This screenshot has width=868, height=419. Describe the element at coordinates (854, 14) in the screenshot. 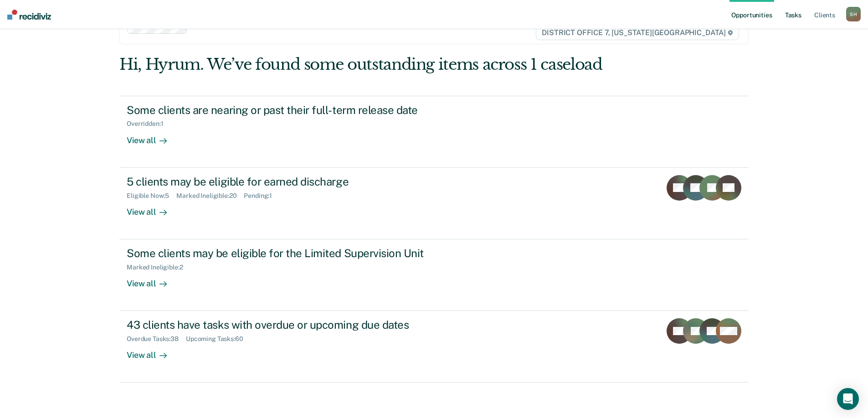

I see `div: S H` at that location.